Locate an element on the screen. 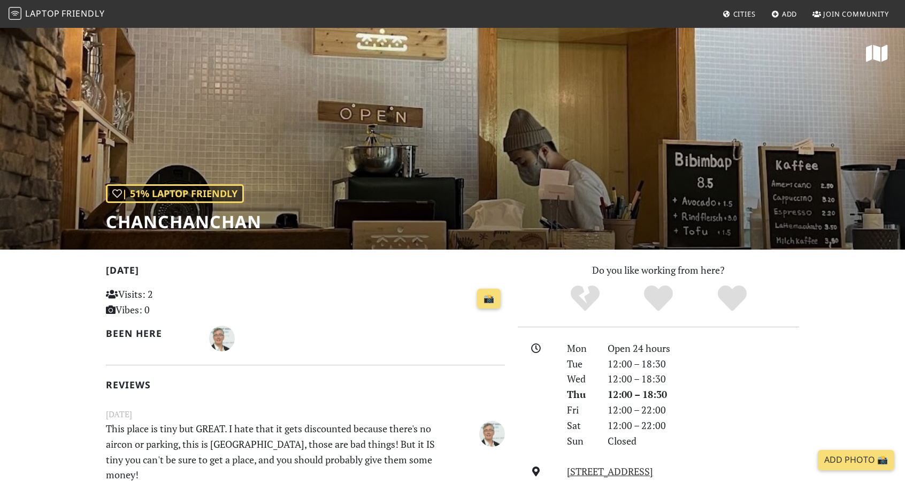  div: Tue is located at coordinates (581, 363).